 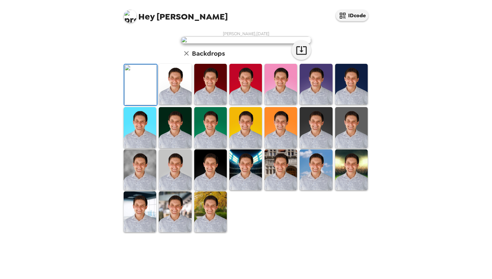 I want to click on h6: Backdrops, so click(x=208, y=53).